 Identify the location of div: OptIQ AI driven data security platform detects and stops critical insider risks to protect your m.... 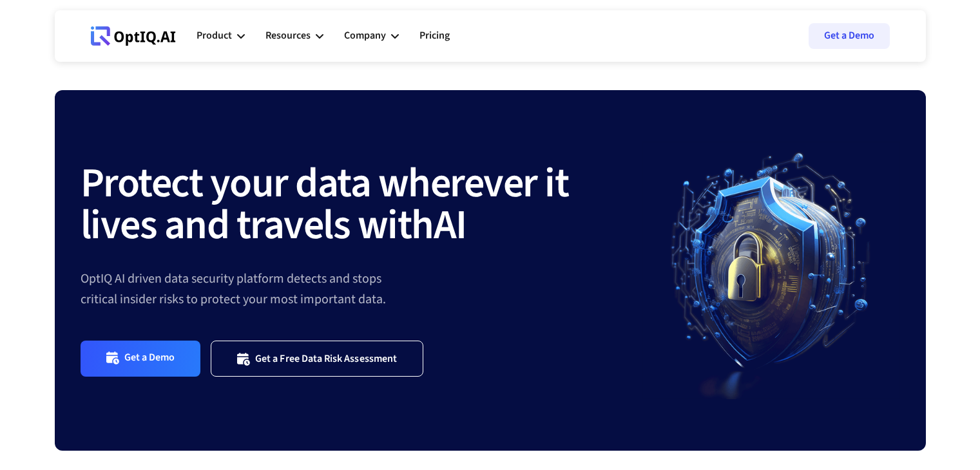
(361, 289).